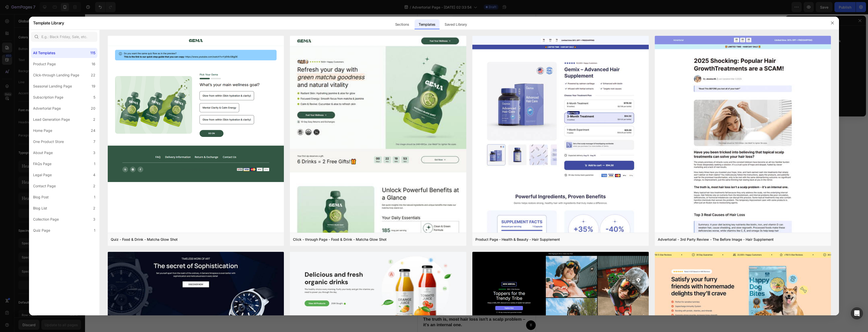  I want to click on div: Seasonal Landing Page, so click(52, 87).